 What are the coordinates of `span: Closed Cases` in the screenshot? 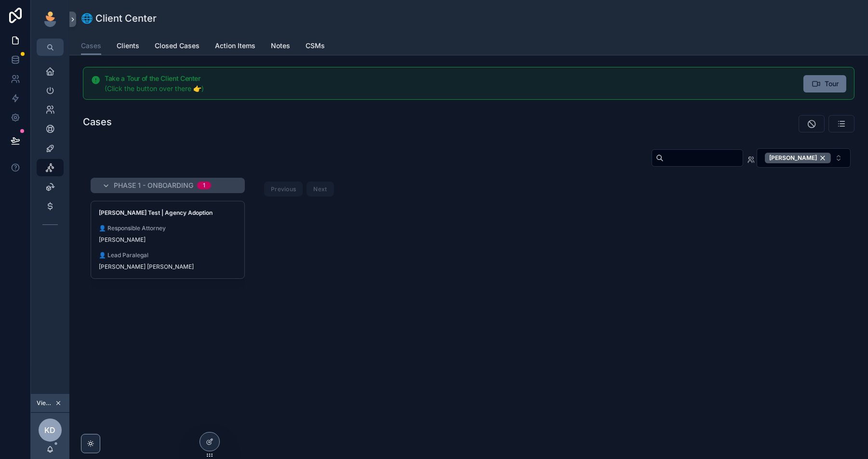 It's located at (177, 45).